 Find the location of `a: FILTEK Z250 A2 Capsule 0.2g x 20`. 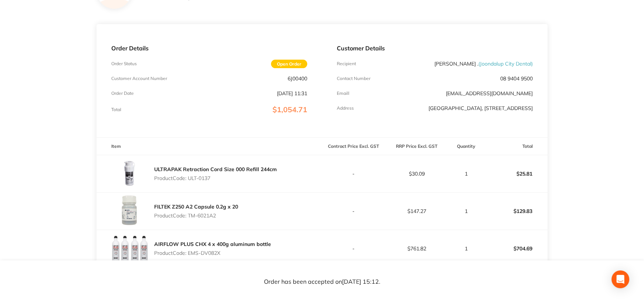

a: FILTEK Z250 A2 Capsule 0.2g x 20 is located at coordinates (196, 207).